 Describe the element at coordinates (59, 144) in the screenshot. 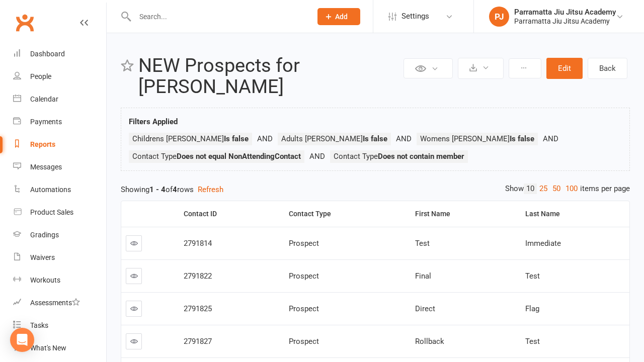

I see `a: Reports` at that location.